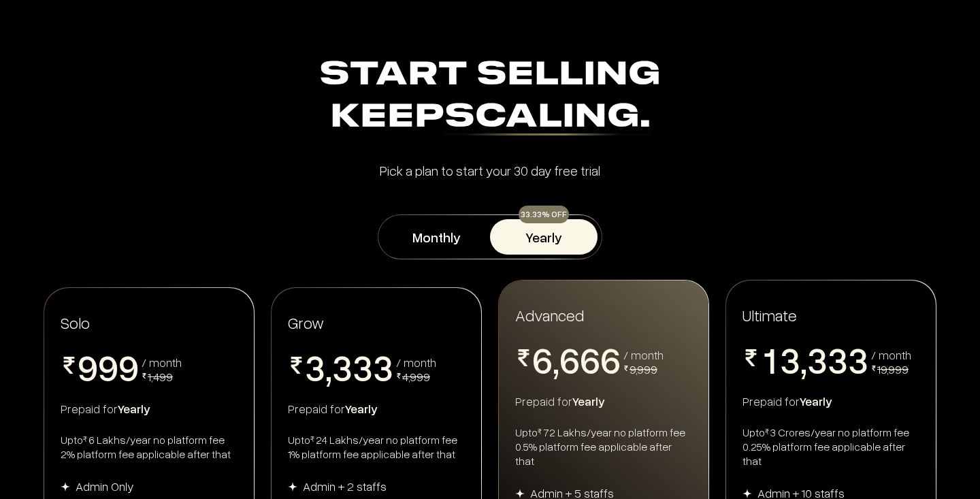 Image resolution: width=980 pixels, height=499 pixels. Describe the element at coordinates (544, 215) in the screenshot. I see `div: 33.33% OFF` at that location.